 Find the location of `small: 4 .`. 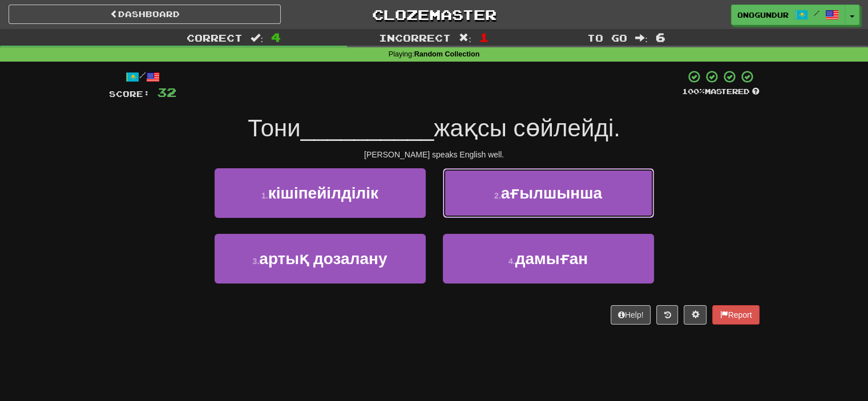

small: 4 . is located at coordinates (512, 262).